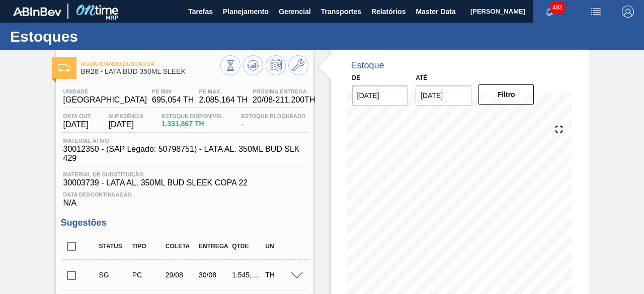 The height and width of the screenshot is (294, 644). What do you see at coordinates (201, 11) in the screenshot?
I see `span: Tarefas` at bounding box center [201, 11].